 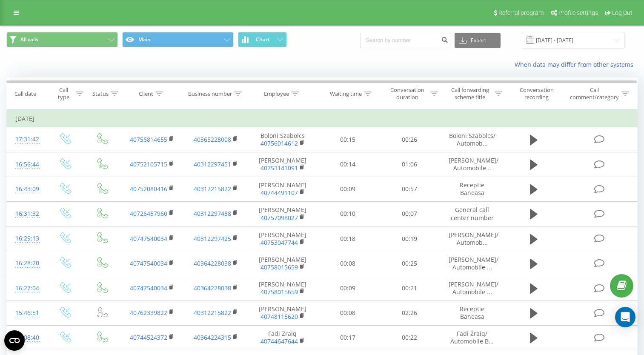 What do you see at coordinates (27, 263) in the screenshot?
I see `div: 16:28:20` at bounding box center [27, 263].